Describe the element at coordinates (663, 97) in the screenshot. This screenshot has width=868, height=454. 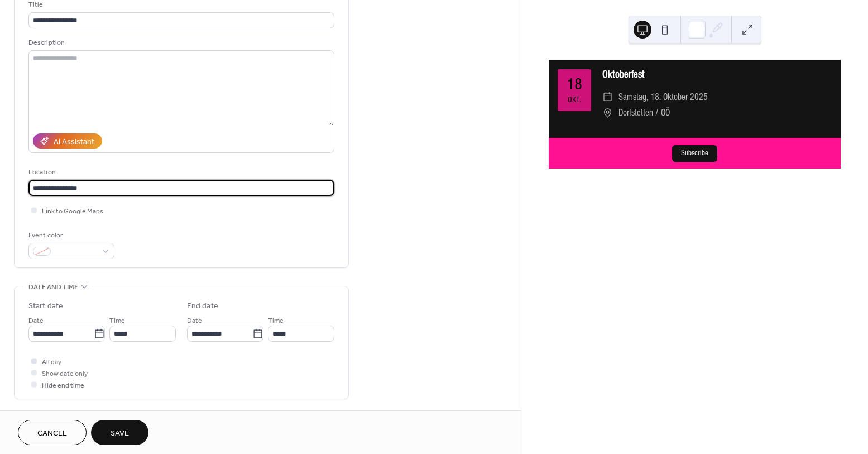
I see `span: Samstag, 18. Oktober 2025` at that location.